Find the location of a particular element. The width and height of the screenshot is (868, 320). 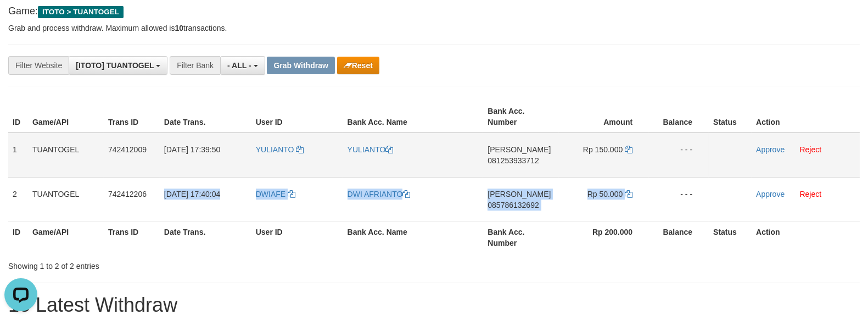

th: Amount is located at coordinates (604, 116).